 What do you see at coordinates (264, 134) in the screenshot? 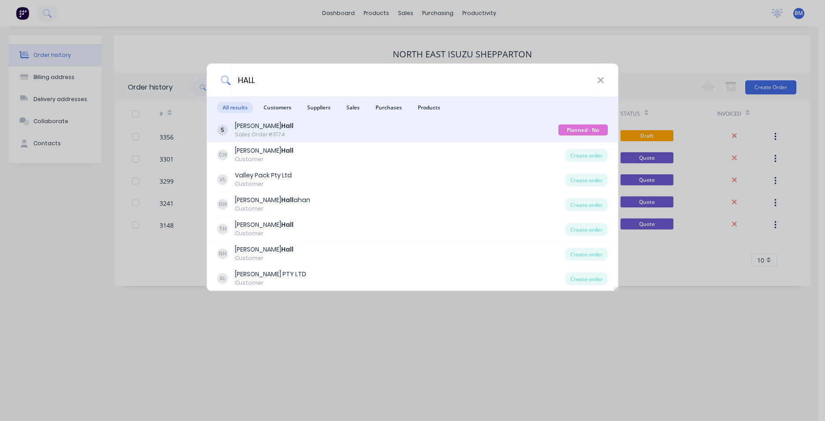
I see `div: Sales Order #3174` at bounding box center [264, 134].